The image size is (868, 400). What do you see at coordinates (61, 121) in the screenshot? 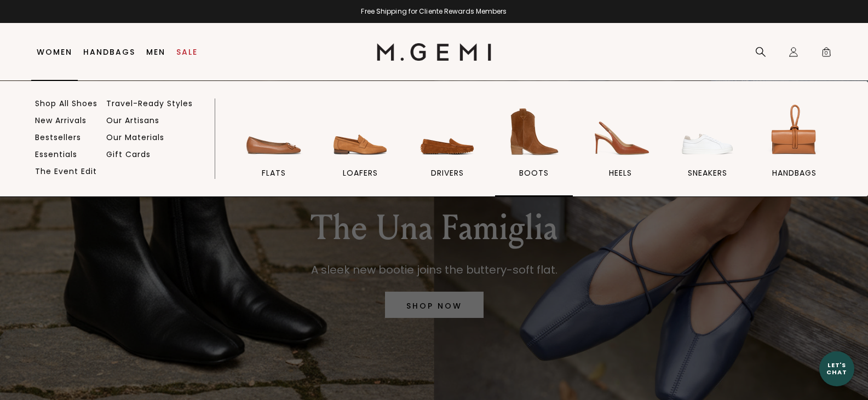
I see `a: New Arrivals` at bounding box center [61, 121].